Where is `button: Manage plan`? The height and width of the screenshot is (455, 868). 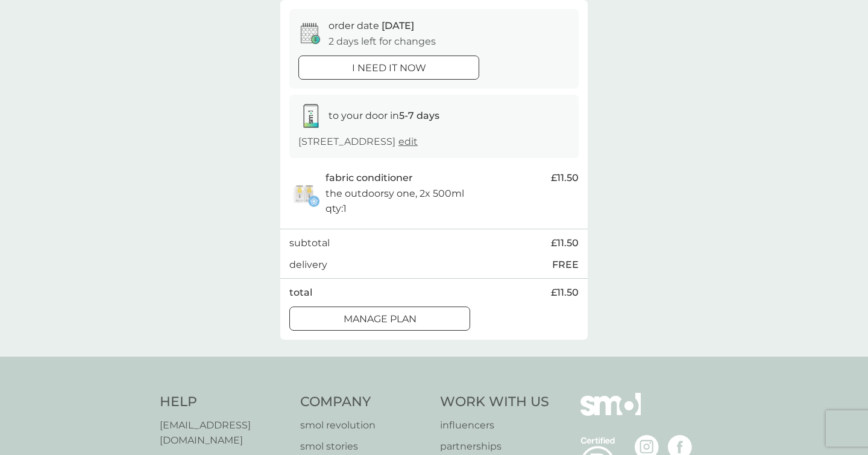 button: Manage plan is located at coordinates (380, 319).